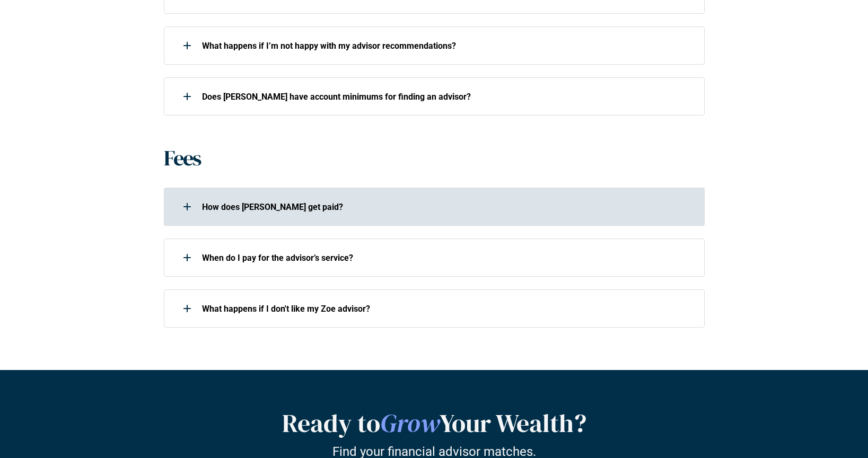 This screenshot has height=458, width=868. What do you see at coordinates (446, 308) in the screenshot?
I see `p: What happens if I don't like my Zoe advisor?` at bounding box center [446, 308].